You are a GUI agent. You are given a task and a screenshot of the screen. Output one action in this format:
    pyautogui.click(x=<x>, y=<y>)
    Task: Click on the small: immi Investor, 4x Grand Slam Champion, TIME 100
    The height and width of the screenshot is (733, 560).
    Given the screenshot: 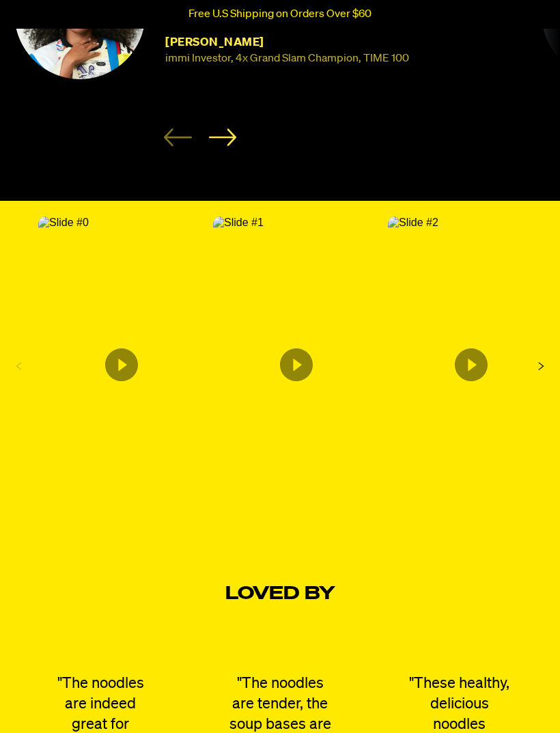 What is the action you would take?
    pyautogui.click(x=287, y=59)
    